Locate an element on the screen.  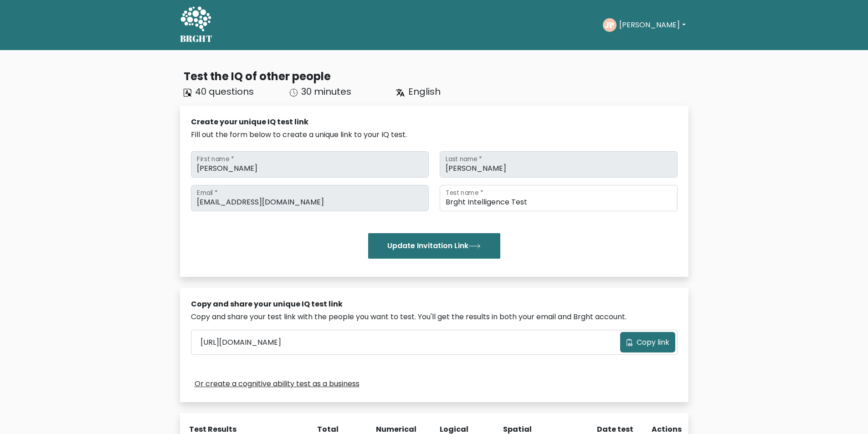
div: Fill out the form below to create a unique link to your IQ test. is located at coordinates (434, 134).